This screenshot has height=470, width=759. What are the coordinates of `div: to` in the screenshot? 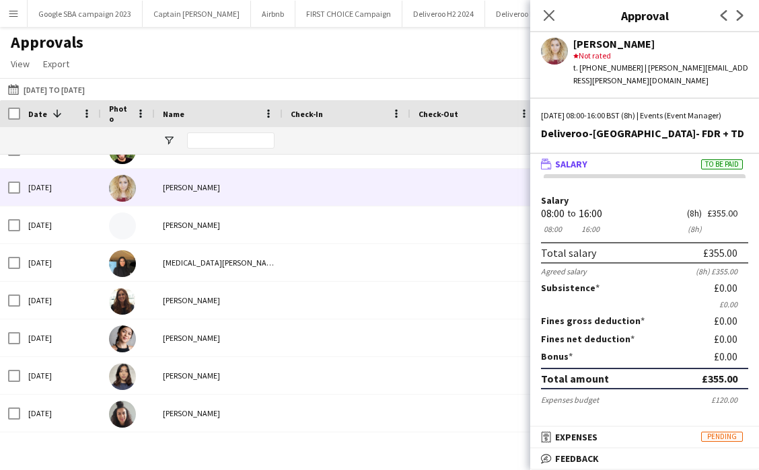 It's located at (571, 213).